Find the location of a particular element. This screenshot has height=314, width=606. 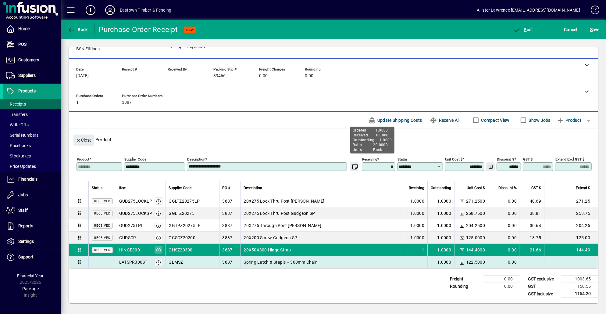

span: ave is located at coordinates (595, 30).